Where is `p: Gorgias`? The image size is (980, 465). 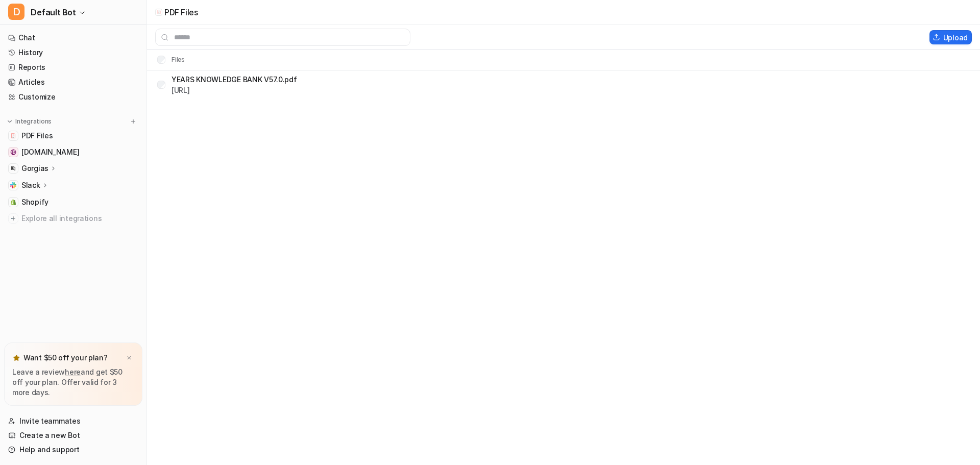
p: Gorgias is located at coordinates (35, 168).